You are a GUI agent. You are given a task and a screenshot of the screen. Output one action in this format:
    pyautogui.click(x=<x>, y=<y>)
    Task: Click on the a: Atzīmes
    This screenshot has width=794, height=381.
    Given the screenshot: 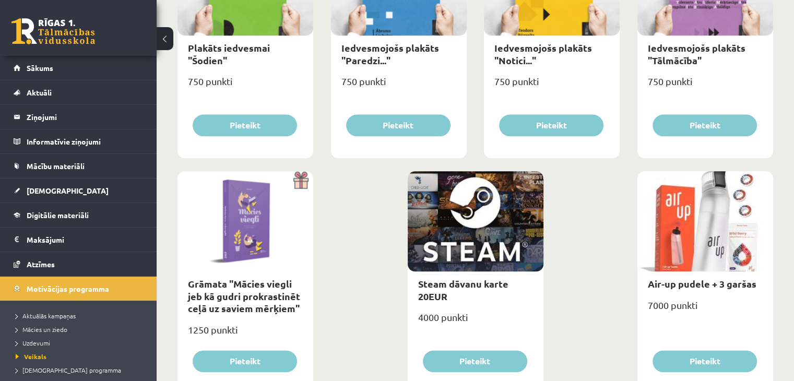 What is the action you would take?
    pyautogui.click(x=78, y=264)
    